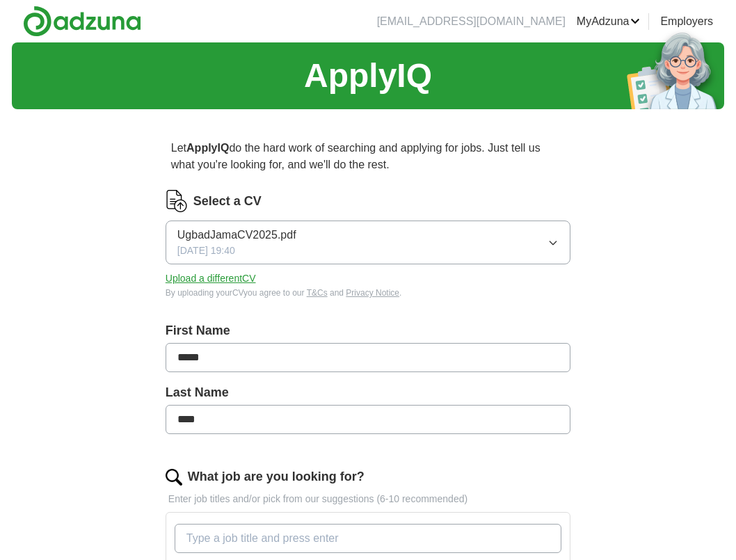 Image resolution: width=736 pixels, height=560 pixels. Describe the element at coordinates (368, 76) in the screenshot. I see `h1: ApplyIQ` at that location.